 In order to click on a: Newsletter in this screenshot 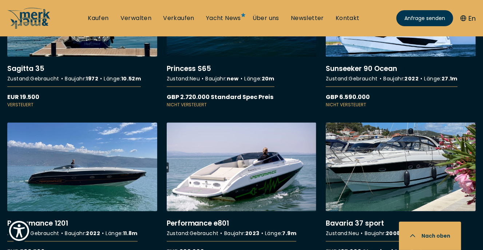, I will do `click(307, 18)`.